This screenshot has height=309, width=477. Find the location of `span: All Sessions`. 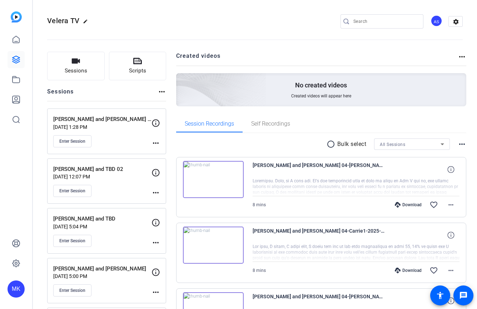

span: All Sessions is located at coordinates (392, 145).